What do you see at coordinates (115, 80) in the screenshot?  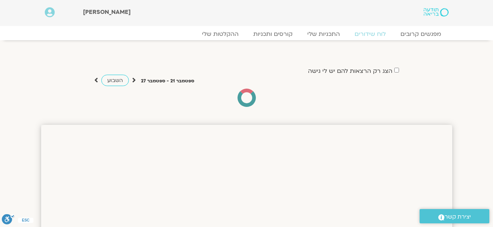 I see `span: השבוע` at bounding box center [115, 80].